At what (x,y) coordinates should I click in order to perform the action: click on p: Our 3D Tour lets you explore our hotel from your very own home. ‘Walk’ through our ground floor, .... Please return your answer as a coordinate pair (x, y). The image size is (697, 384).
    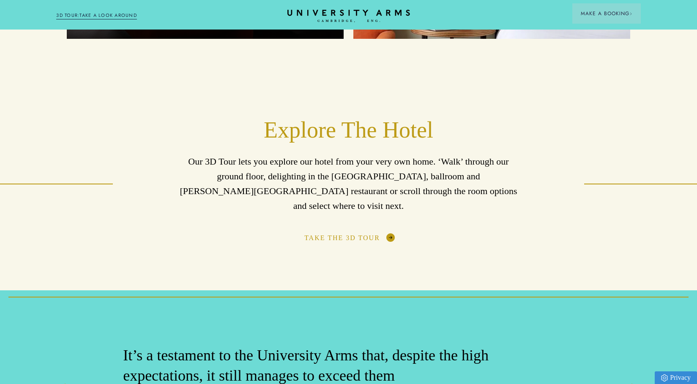
    Looking at the image, I should click on (348, 184).